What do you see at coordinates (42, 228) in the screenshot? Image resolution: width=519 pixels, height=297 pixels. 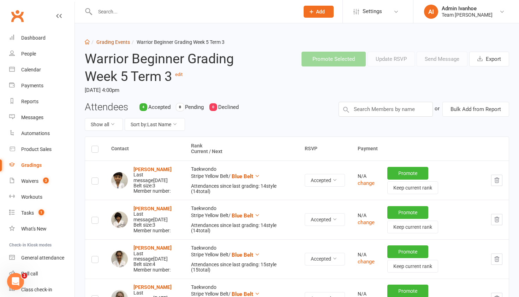 I see `a: What's New` at bounding box center [42, 228].